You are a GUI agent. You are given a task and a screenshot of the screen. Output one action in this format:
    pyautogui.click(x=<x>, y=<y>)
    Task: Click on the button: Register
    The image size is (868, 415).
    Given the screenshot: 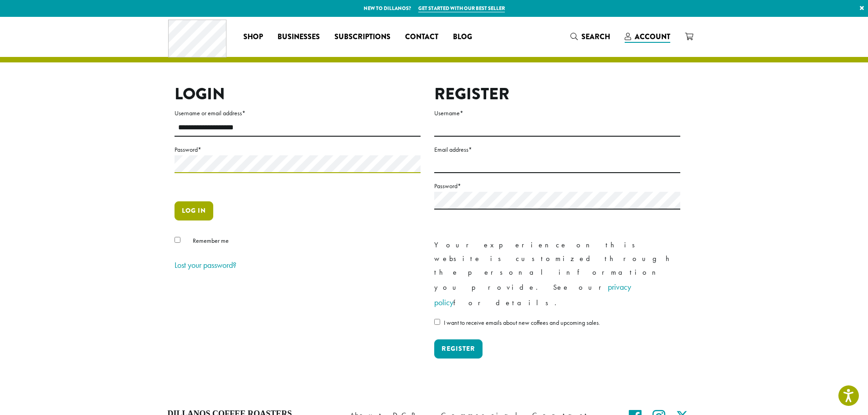 What is the action you would take?
    pyautogui.click(x=459, y=349)
    